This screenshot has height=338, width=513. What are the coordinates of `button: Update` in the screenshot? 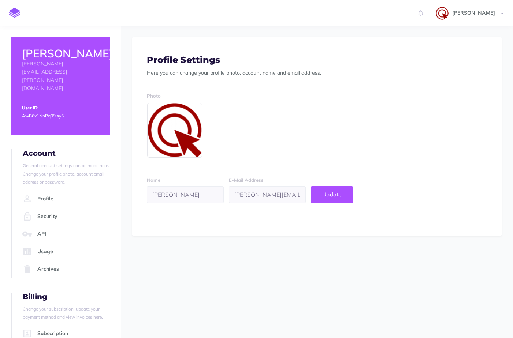 It's located at (332, 195).